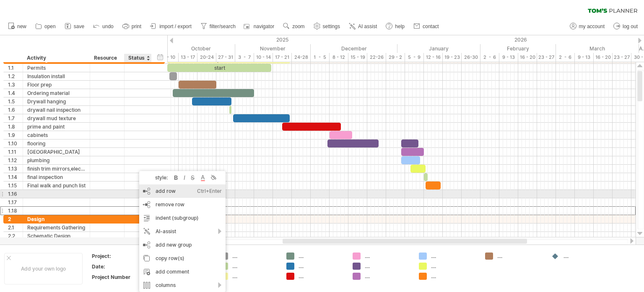 This screenshot has width=644, height=292. I want to click on a: new, so click(17, 27).